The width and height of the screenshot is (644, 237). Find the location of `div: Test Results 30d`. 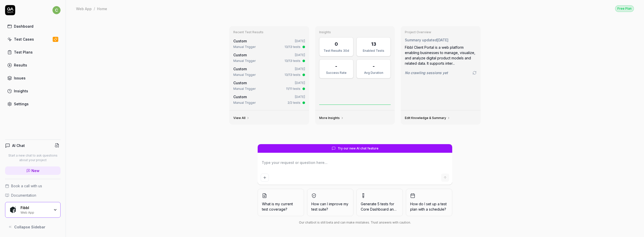

div: Test Results 30d is located at coordinates (336, 51).